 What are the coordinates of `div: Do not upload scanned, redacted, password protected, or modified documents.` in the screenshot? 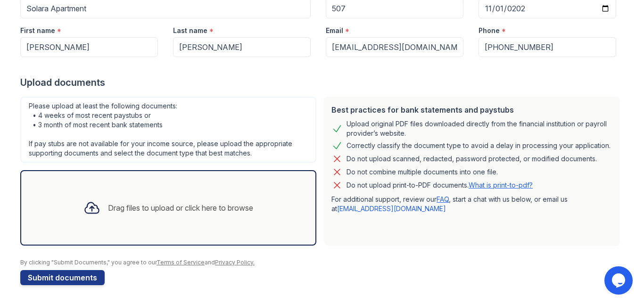 It's located at (471, 159).